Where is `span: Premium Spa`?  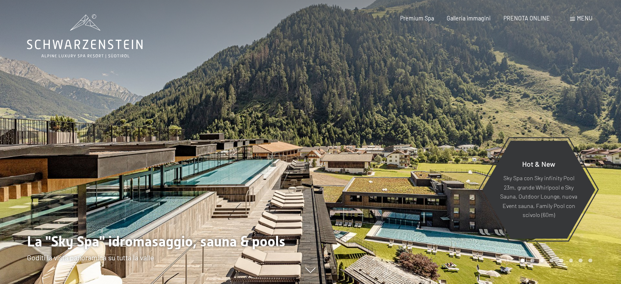 span: Premium Spa is located at coordinates (417, 18).